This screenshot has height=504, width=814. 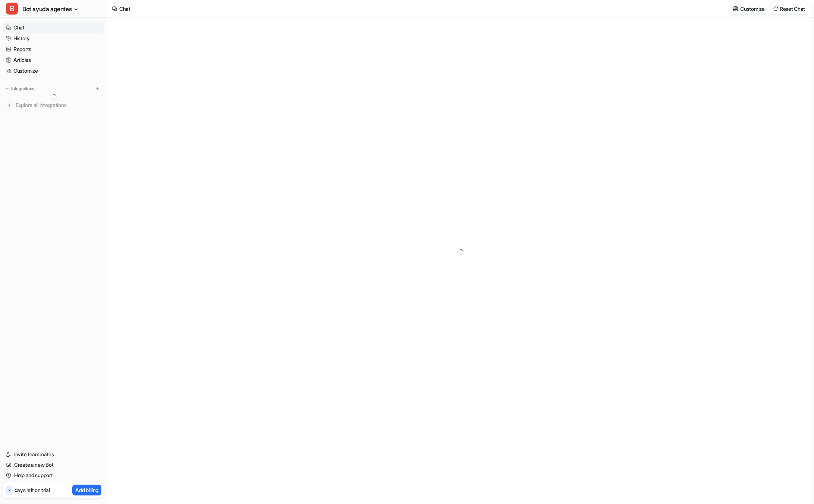 I want to click on button: Integrations, so click(x=20, y=88).